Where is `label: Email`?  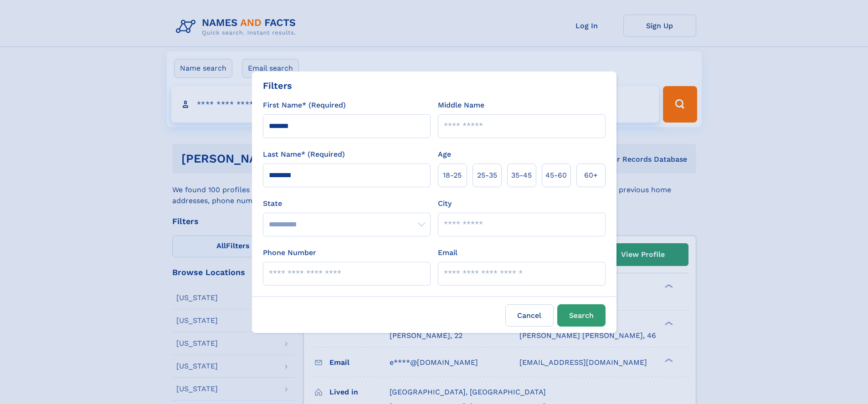
label: Email is located at coordinates (448, 253).